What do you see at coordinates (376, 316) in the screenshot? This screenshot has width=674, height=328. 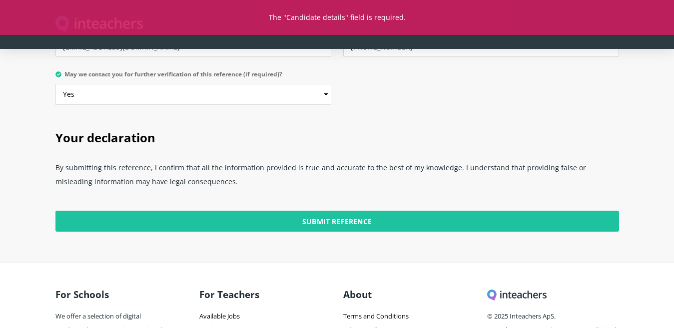 I see `a: Terms and Conditions` at bounding box center [376, 316].